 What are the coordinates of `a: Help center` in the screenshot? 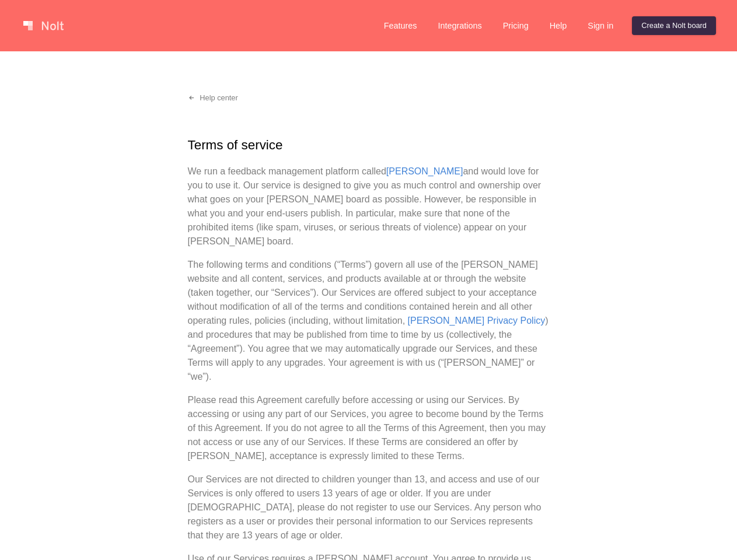 It's located at (213, 98).